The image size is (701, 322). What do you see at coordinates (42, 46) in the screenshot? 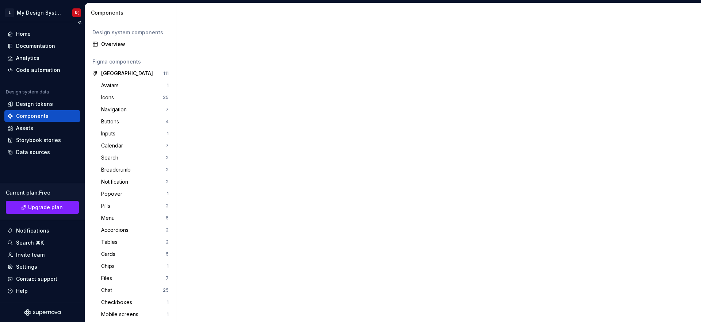
I see `a: Documentation` at bounding box center [42, 46].